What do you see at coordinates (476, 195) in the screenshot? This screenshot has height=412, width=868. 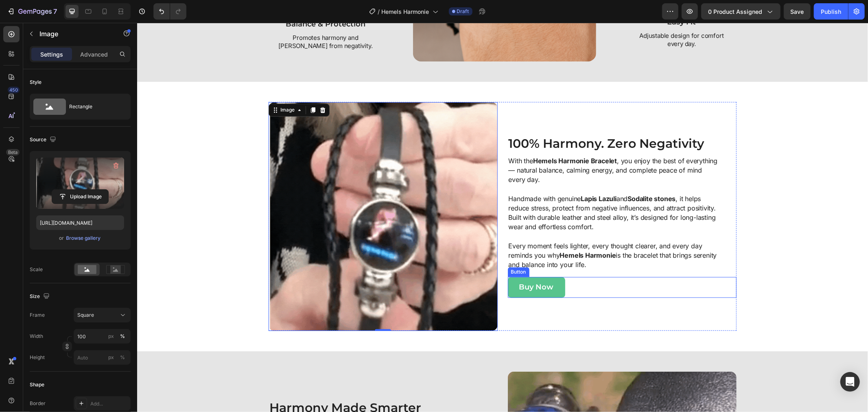 I see `p: Handmade with genuine and , it helps reduce stress, protect from negative influences, and attract...` at bounding box center [476, 195].